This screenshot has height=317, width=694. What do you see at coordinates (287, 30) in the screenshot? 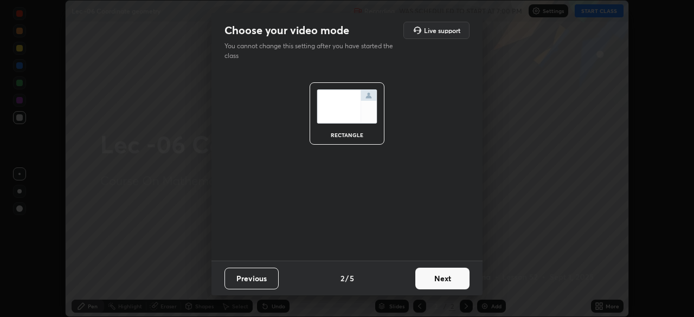
I see `h2: Choose your video mode` at bounding box center [287, 30].